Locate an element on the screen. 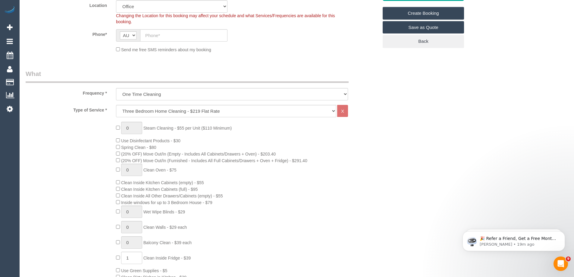  span: (20% OFF) Move Out/In (Furnished - Includes All Full Cabinets/Drawers + Oven + Fridge) - $291.40 is located at coordinates (214, 161).